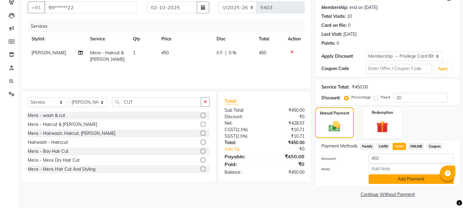 The height and width of the screenshot is (208, 463). What do you see at coordinates (242, 110) in the screenshot?
I see `div: Sub Total:` at bounding box center [242, 110].